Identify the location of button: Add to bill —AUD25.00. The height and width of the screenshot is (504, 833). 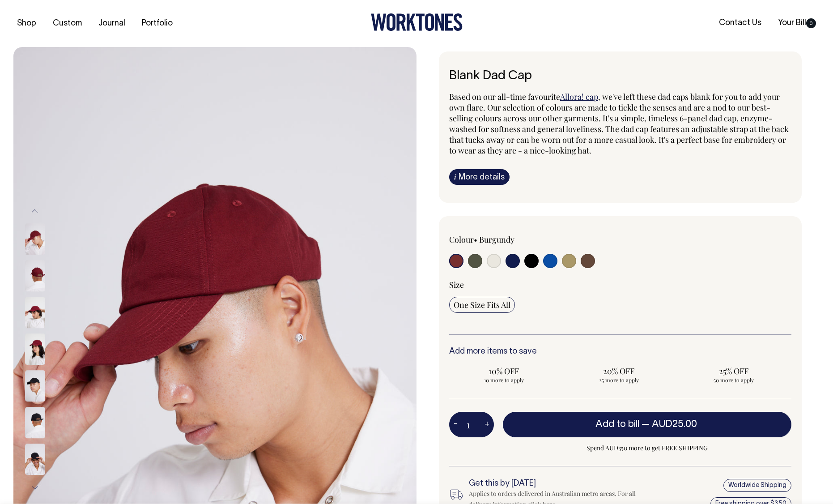
(647, 424).